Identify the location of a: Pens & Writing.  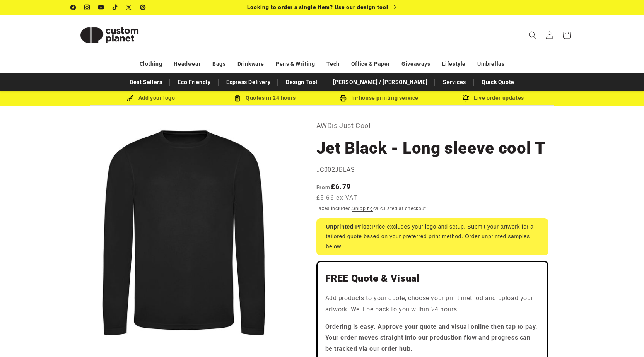
(295, 64).